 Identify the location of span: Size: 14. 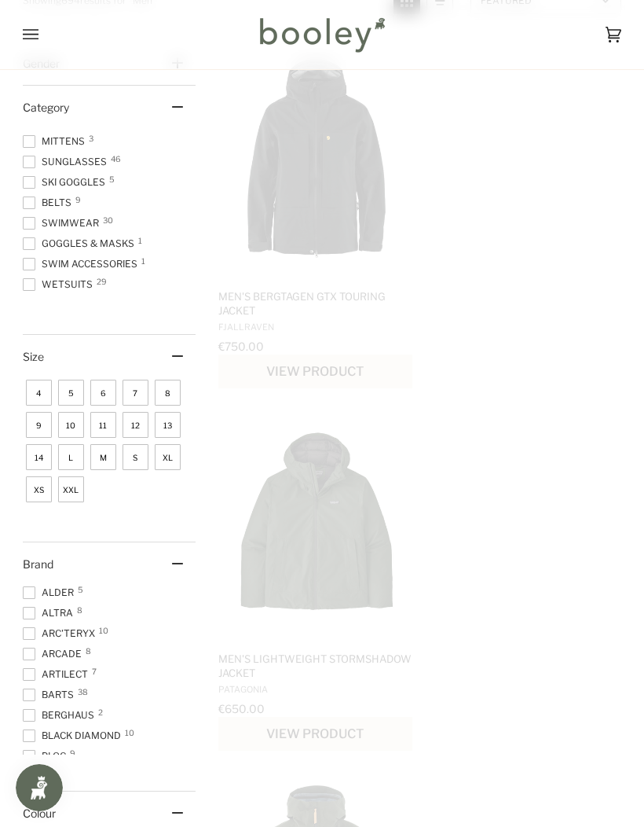
(38, 457).